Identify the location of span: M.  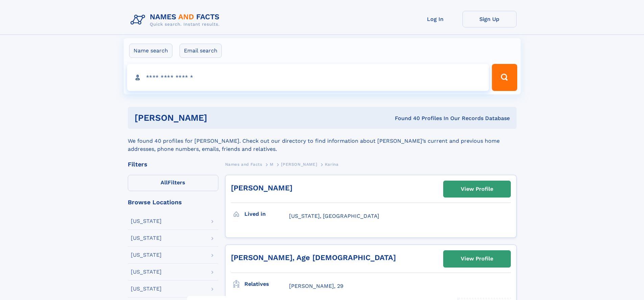
(271, 164).